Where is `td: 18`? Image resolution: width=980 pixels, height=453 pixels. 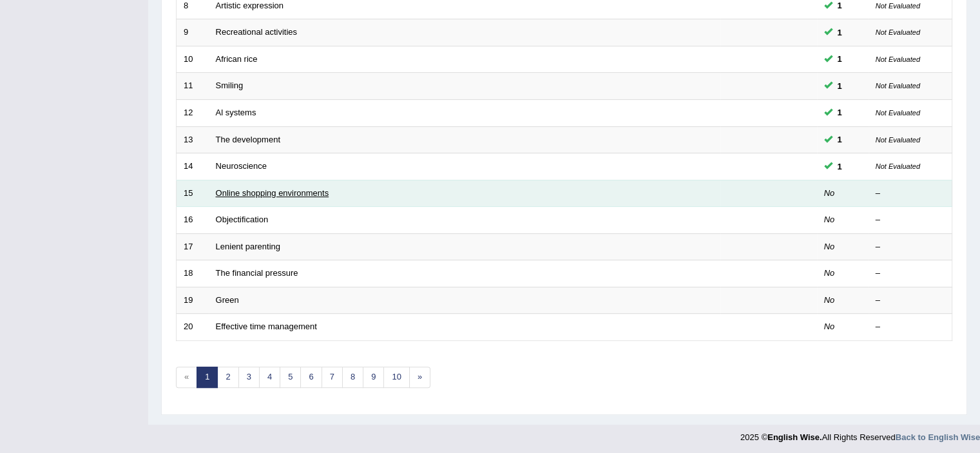 td: 18 is located at coordinates (193, 274).